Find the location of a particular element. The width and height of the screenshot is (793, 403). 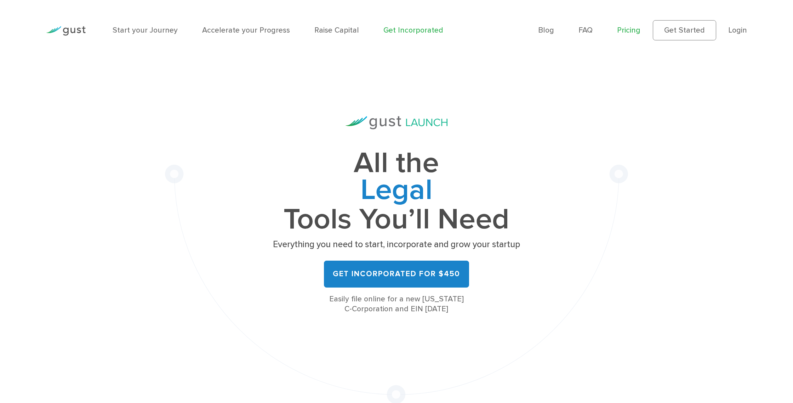

a: Get Started is located at coordinates (684, 30).